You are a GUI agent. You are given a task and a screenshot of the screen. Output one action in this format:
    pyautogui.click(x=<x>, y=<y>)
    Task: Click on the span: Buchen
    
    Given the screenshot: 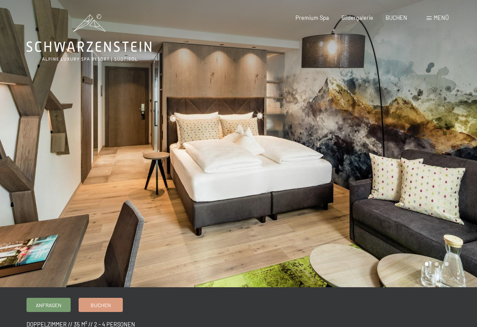 What is the action you would take?
    pyautogui.click(x=101, y=305)
    